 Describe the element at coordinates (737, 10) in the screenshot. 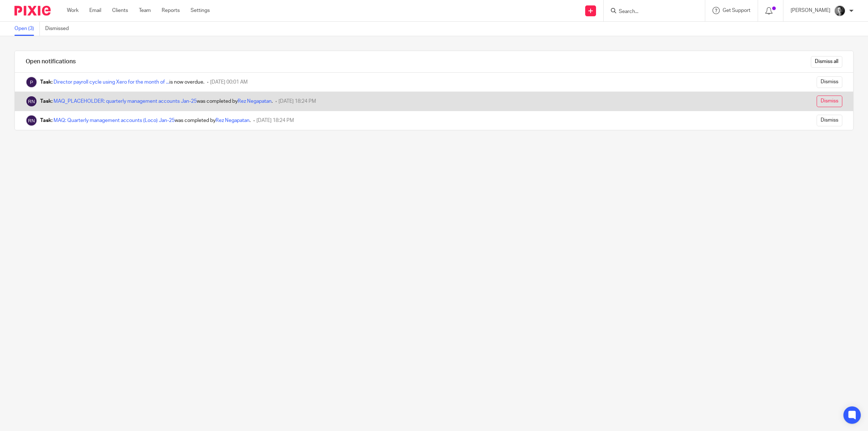

I see `span: Get Support` at that location.